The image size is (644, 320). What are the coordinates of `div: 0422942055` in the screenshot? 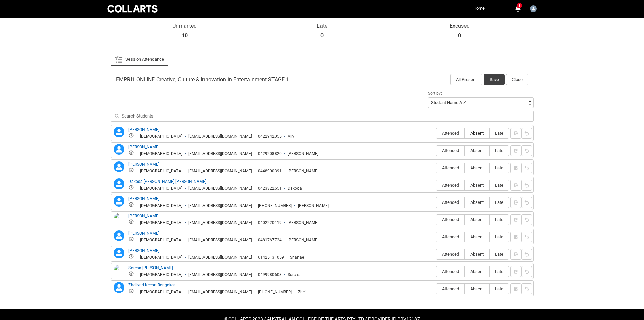 It's located at (270, 137).